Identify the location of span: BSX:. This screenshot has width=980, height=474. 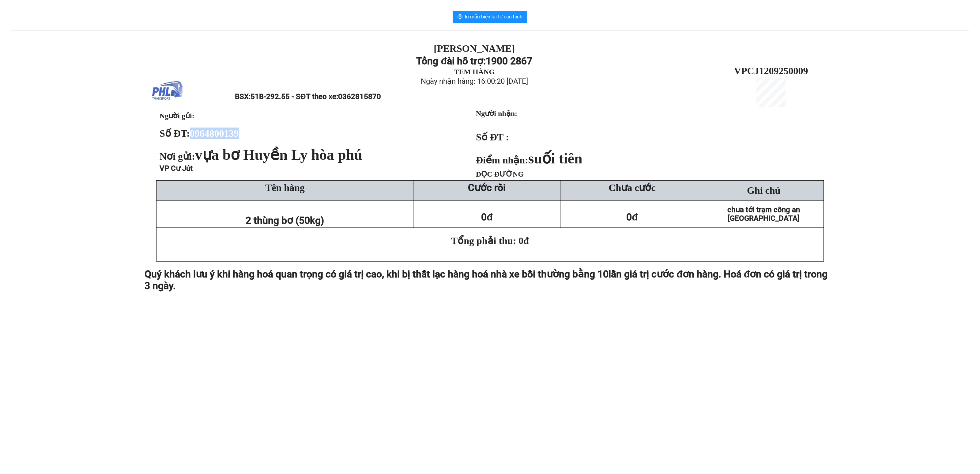
(308, 96).